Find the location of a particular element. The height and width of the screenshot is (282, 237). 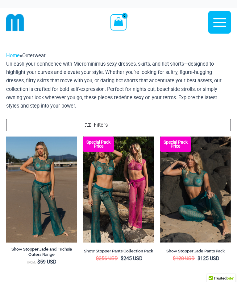

span: Outerwear is located at coordinates (34, 56).